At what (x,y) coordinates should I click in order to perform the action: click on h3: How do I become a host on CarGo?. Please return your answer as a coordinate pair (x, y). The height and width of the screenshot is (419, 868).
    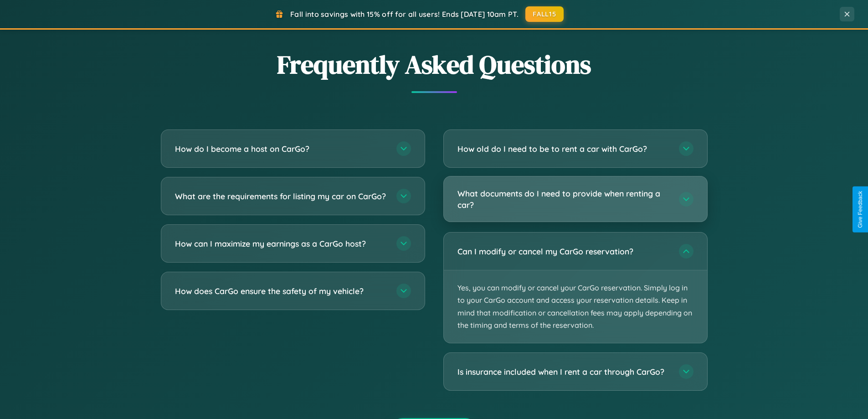
    Looking at the image, I should click on (281, 149).